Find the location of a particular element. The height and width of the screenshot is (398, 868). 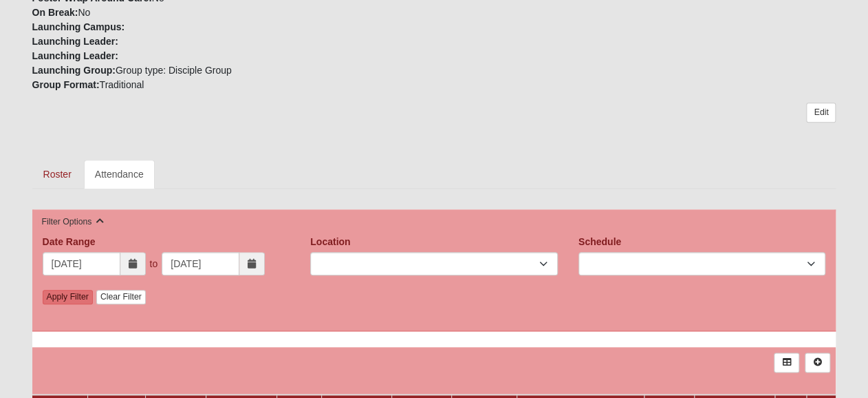

strong: On Break: is located at coordinates (55, 12).